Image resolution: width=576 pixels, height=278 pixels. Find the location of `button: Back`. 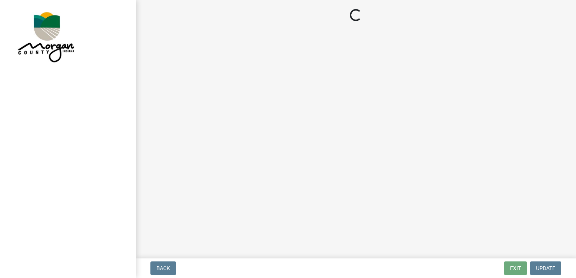

button: Back is located at coordinates (163, 269).